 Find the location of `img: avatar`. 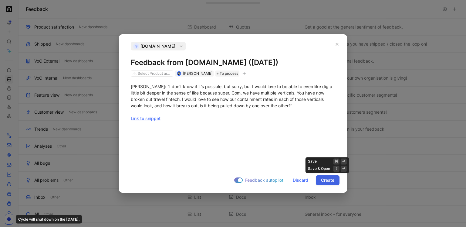

img: avatar is located at coordinates (179, 73).